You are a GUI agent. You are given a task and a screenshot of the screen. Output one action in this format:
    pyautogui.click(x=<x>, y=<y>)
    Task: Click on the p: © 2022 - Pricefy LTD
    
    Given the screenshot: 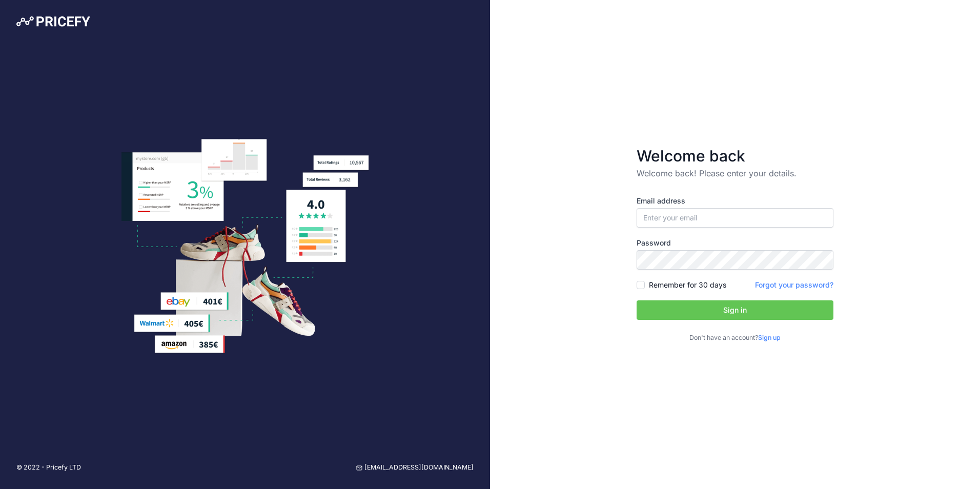 What is the action you would take?
    pyautogui.click(x=49, y=468)
    